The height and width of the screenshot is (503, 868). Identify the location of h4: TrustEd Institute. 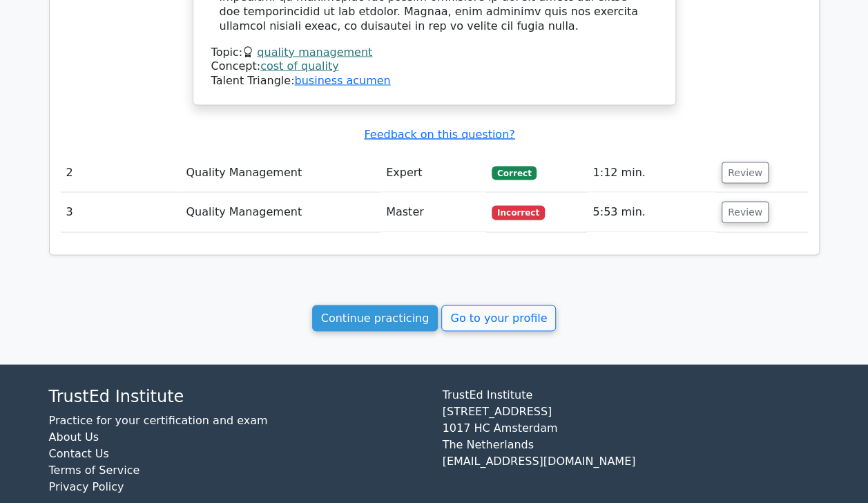
(238, 396).